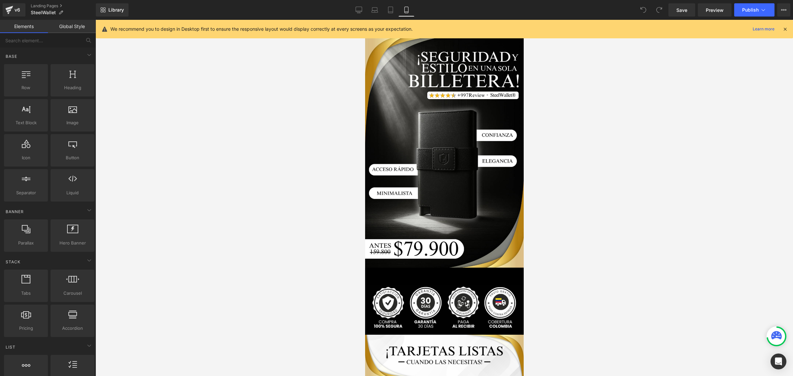 This screenshot has height=376, width=793. I want to click on span: Icon, so click(26, 158).